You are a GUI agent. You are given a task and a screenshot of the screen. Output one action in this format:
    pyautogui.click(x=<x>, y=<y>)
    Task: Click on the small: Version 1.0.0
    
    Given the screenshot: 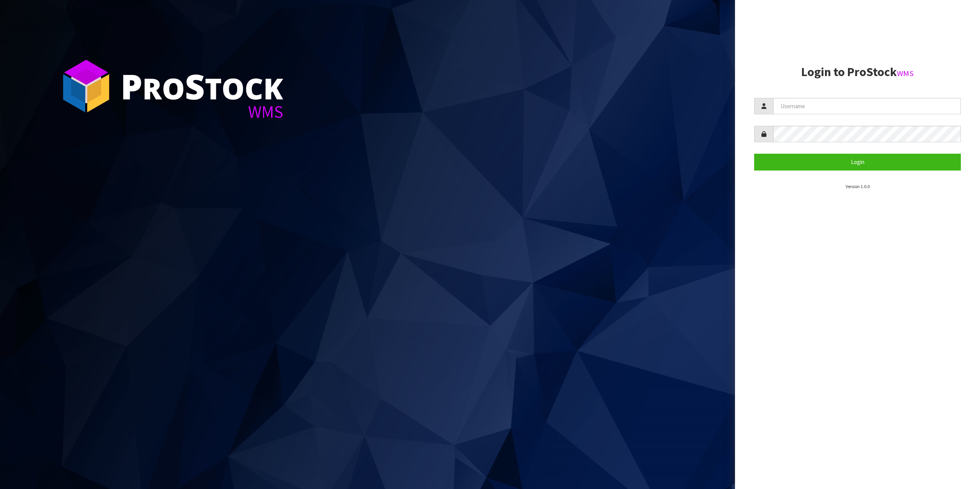 What is the action you would take?
    pyautogui.click(x=858, y=187)
    